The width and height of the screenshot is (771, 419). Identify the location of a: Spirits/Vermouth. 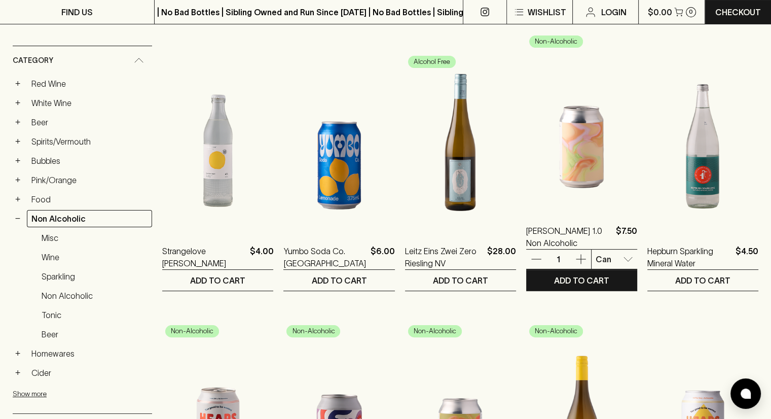
(89, 141).